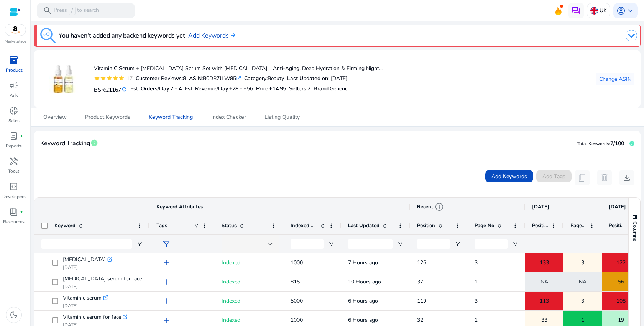  Describe the element at coordinates (113, 90) in the screenshot. I see `span: 21167` at that location.